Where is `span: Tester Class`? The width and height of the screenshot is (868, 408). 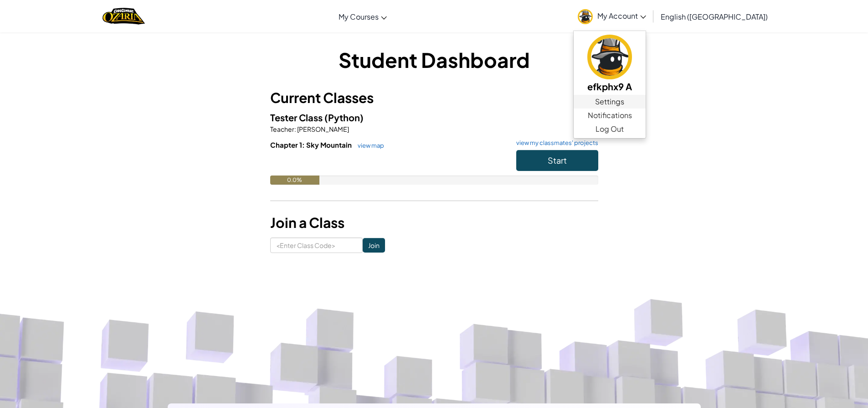
span: Tester Class is located at coordinates (297, 117).